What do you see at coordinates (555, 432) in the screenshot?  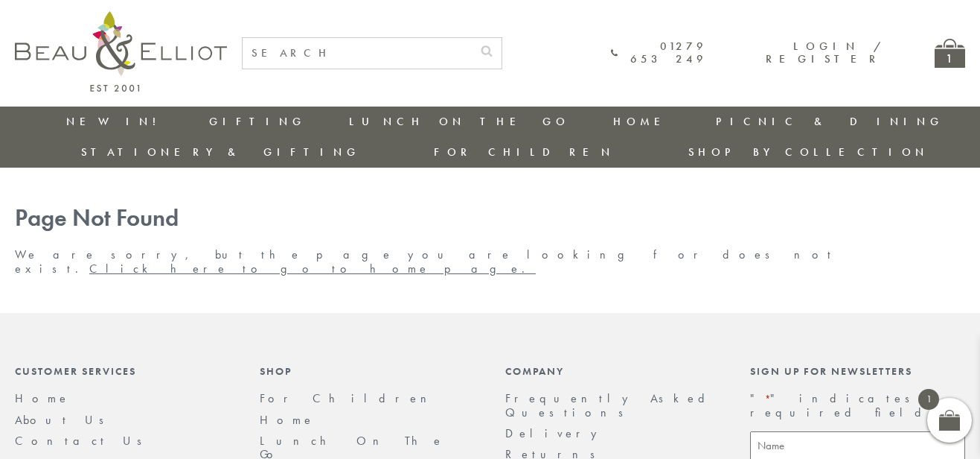 I see `a: Delivery` at bounding box center [555, 432].